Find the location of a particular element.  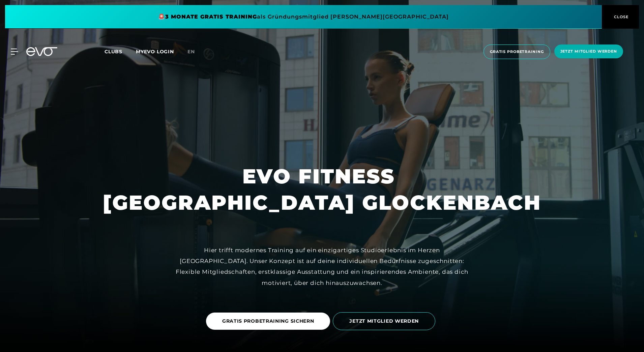

span: Clubs is located at coordinates (113, 52).